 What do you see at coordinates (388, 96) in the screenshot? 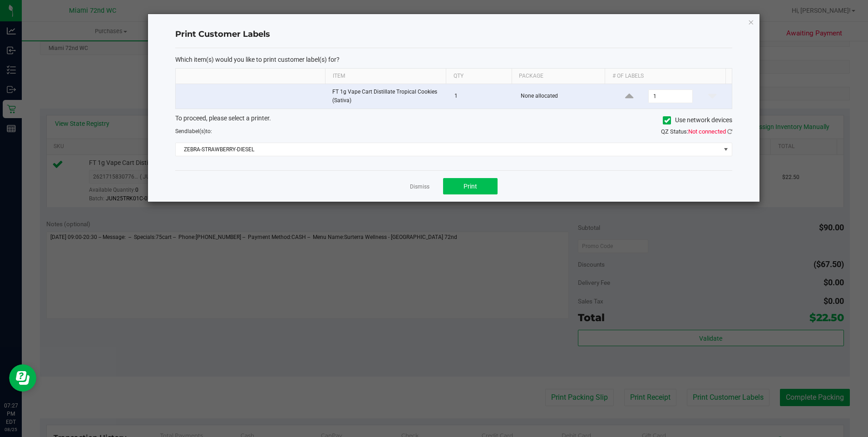
I see `td: FT 1g Vape Cart Distillate Tropical Cookies (Sativa)` at bounding box center [388, 96].